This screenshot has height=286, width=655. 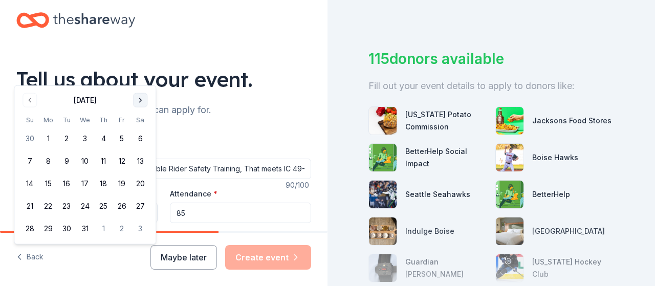 What do you see at coordinates (551, 194) in the screenshot?
I see `div: BetterHelp` at bounding box center [551, 194].